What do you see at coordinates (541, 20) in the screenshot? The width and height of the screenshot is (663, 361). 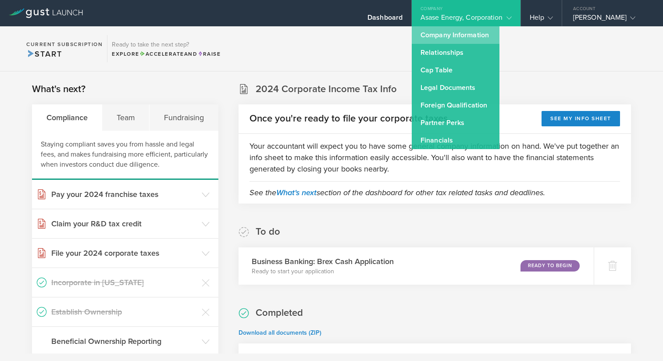 I see `div: Help` at bounding box center [541, 20].